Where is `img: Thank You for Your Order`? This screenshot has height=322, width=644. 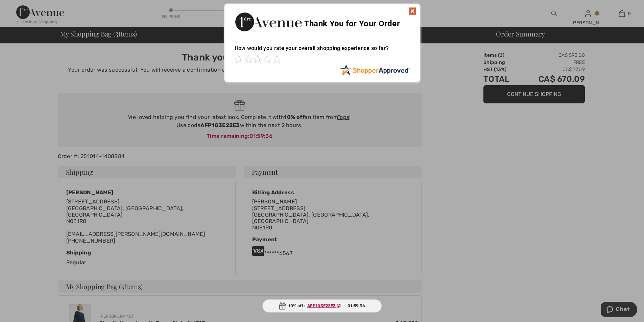 img: Thank You for Your Order is located at coordinates (268, 21).